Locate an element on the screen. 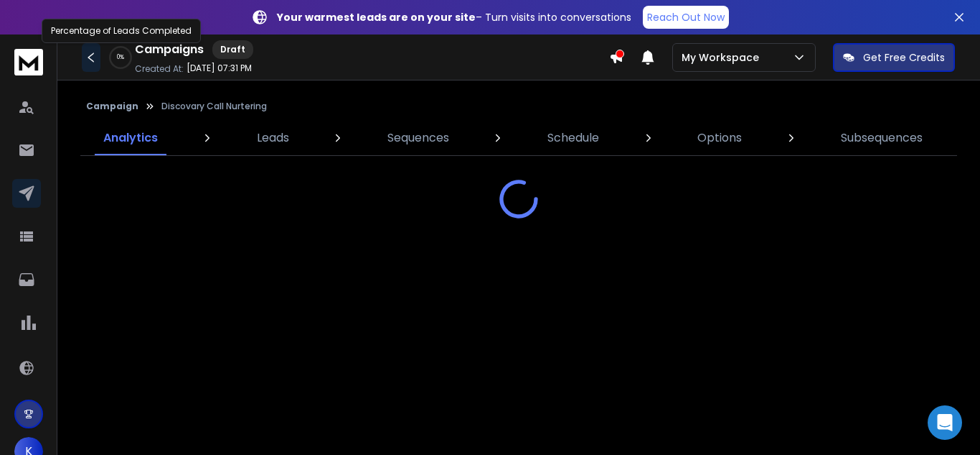 The height and width of the screenshot is (455, 980). p: Schedule is located at coordinates (573, 138).